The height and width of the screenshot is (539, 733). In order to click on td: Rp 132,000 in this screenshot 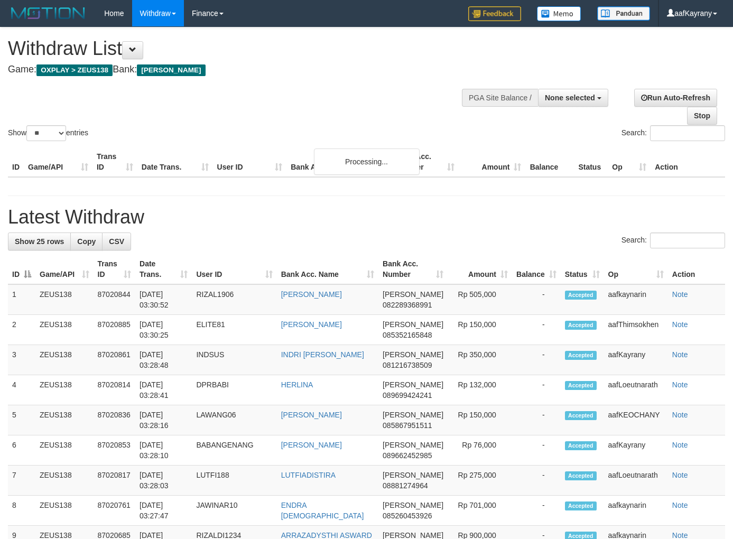, I will do `click(480, 390)`.